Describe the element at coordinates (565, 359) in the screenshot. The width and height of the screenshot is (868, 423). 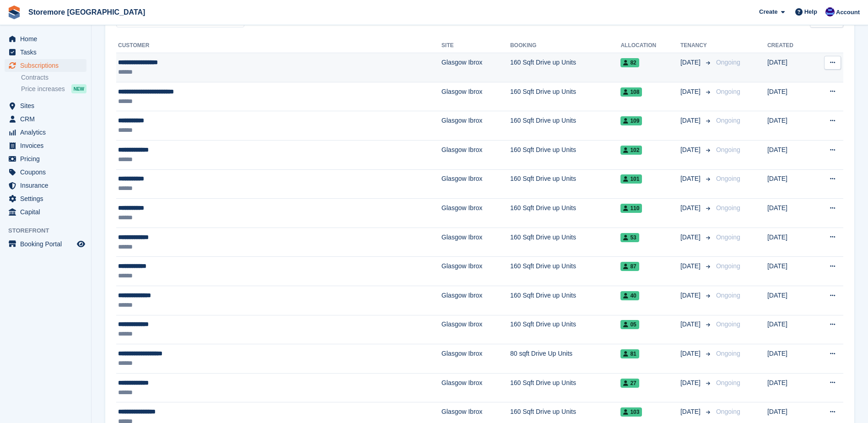
I see `td: 80 sqft Drive Up Units` at that location.